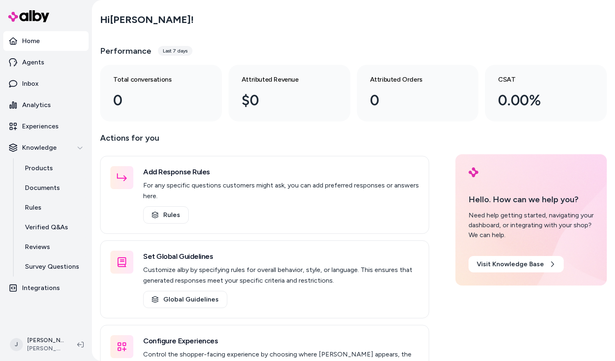  What do you see at coordinates (516, 264) in the screenshot?
I see `a: Visit Knowledge Base` at bounding box center [516, 264].